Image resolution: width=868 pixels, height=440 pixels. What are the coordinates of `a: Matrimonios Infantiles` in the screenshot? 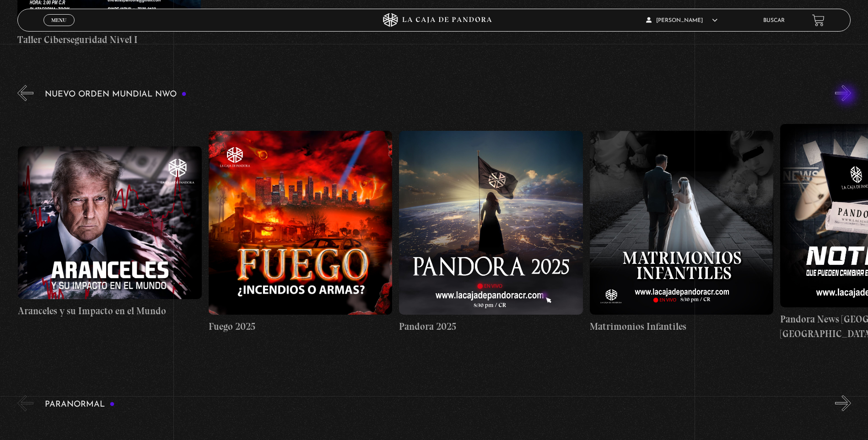 It's located at (682, 232).